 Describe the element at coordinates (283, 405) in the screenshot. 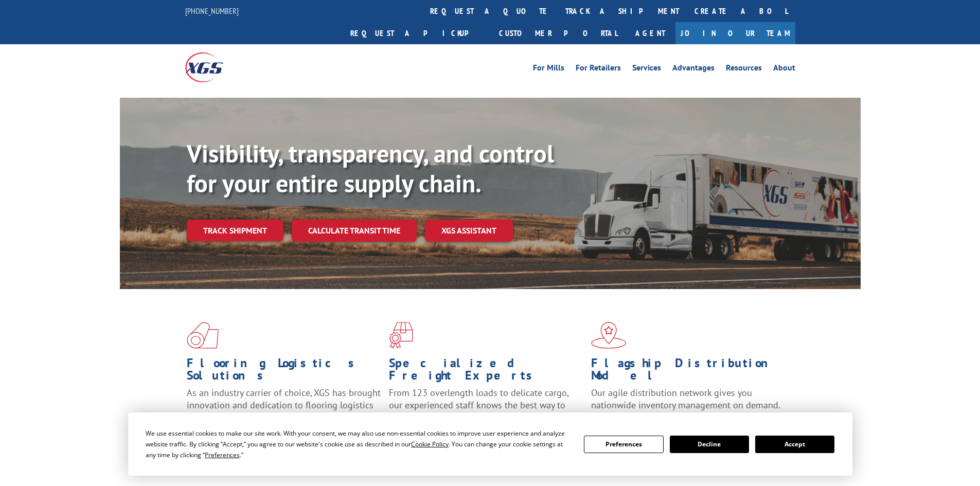

I see `span: As an industry carrier of choice, XGS has brought innovation and dedication to flooring logistics...` at that location.